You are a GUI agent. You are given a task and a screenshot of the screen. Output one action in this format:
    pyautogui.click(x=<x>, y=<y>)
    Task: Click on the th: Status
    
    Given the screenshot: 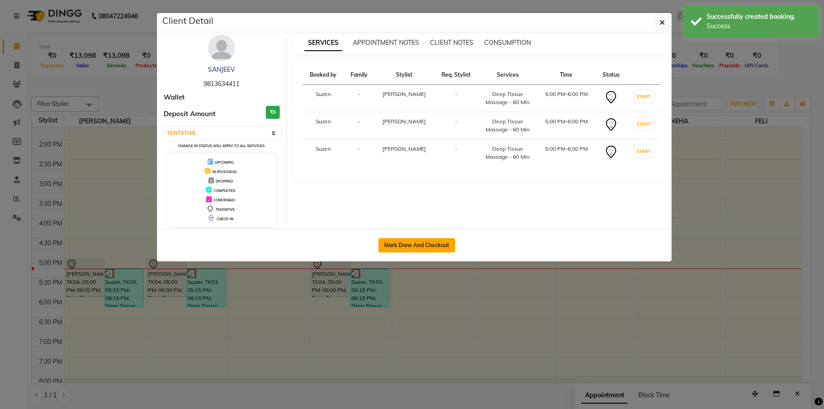 What is the action you would take?
    pyautogui.click(x=611, y=75)
    